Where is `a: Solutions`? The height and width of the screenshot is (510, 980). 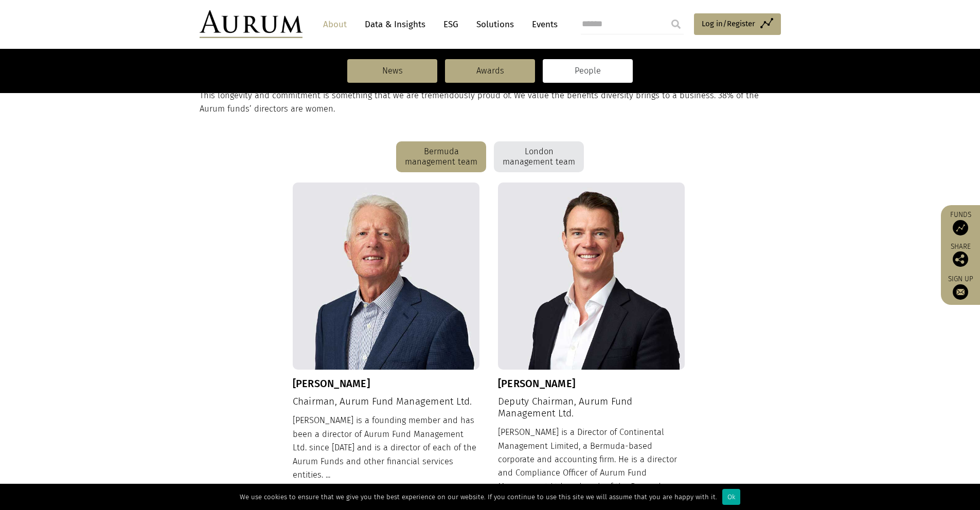 a: Solutions is located at coordinates (495, 24).